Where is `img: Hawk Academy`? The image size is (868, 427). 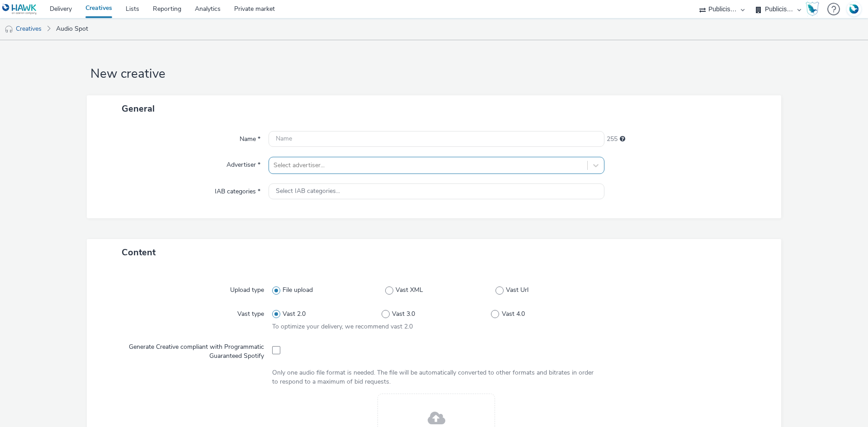
img: Hawk Academy is located at coordinates (812, 9).